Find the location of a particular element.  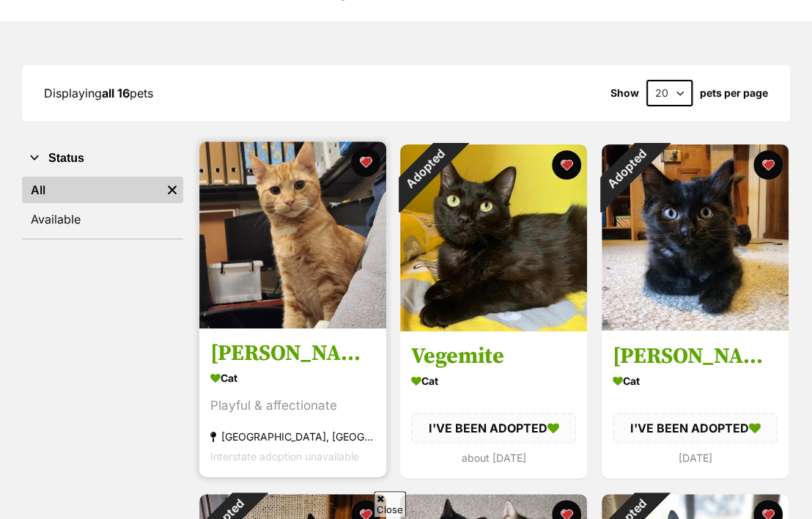

a: All is located at coordinates (92, 190).